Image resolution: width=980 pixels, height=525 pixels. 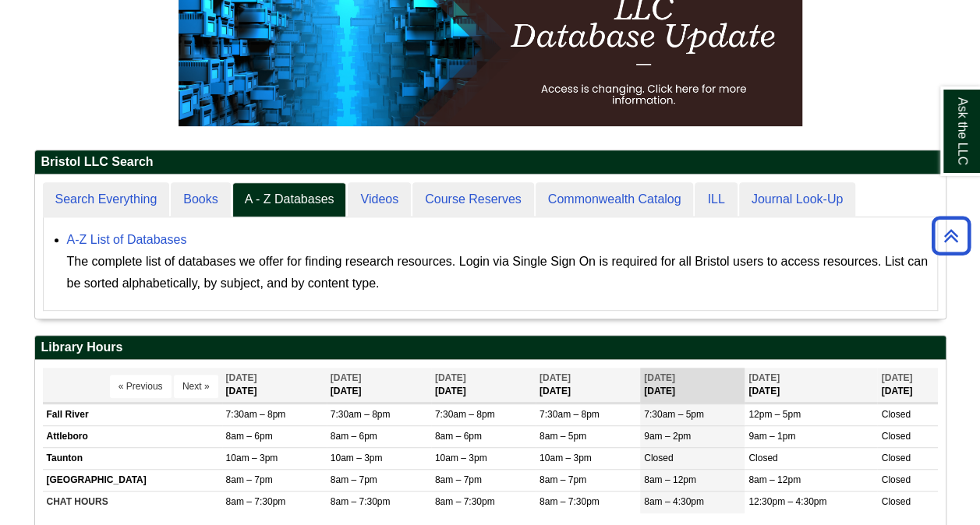 I want to click on a: A-Z List of Databases, so click(x=127, y=239).